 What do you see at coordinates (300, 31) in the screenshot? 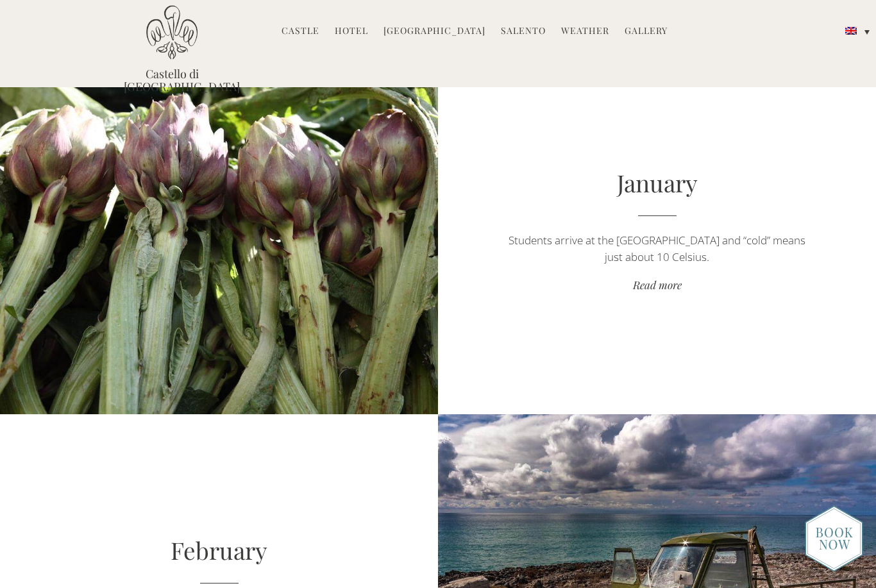
I see `a: Castle` at bounding box center [300, 31].